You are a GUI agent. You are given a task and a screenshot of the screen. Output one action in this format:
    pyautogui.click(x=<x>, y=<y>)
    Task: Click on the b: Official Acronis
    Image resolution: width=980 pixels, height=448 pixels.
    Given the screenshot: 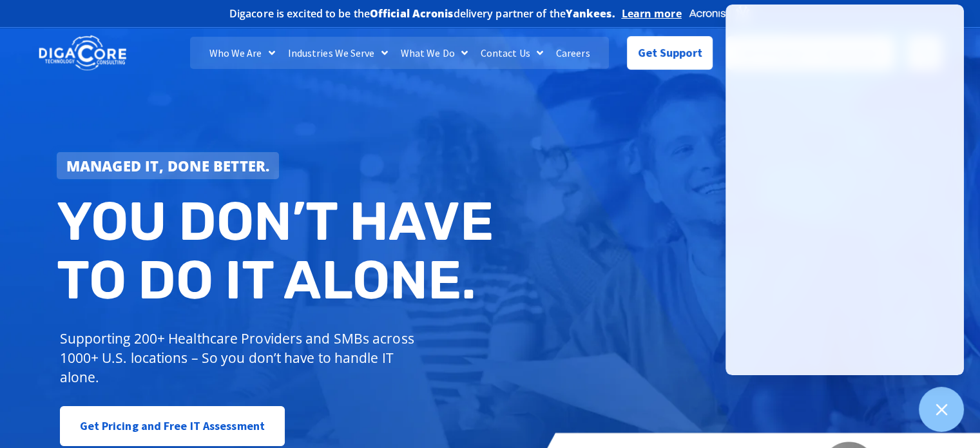 What is the action you would take?
    pyautogui.click(x=411, y=13)
    